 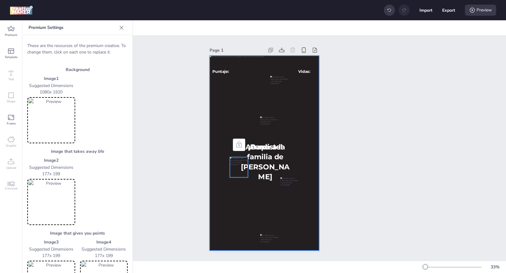 What do you see at coordinates (21, 10) in the screenshot?
I see `img: logo Creative Maker` at bounding box center [21, 10].